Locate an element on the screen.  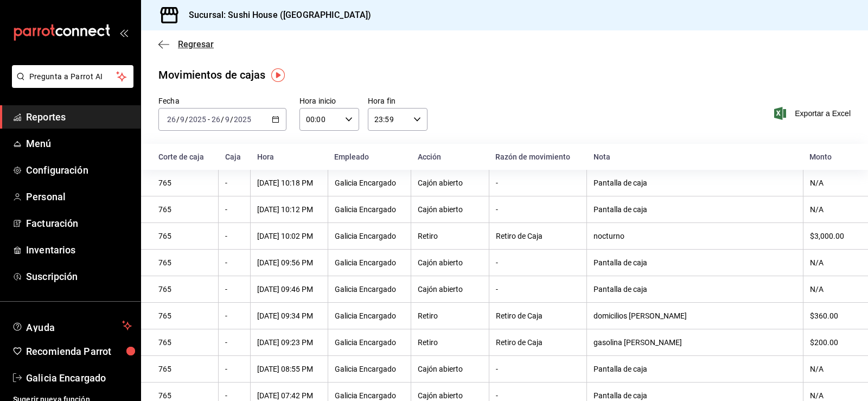
label: Fecha is located at coordinates (222, 100).